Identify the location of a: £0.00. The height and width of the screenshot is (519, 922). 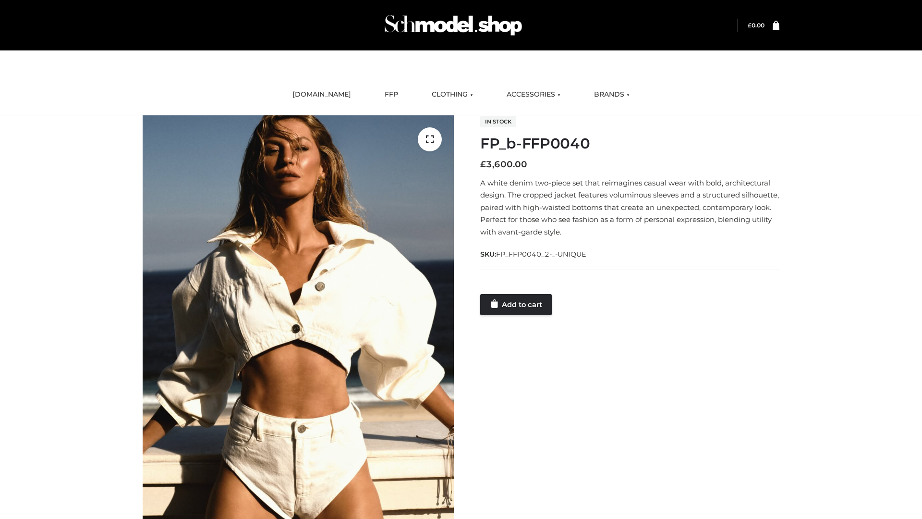
(756, 25).